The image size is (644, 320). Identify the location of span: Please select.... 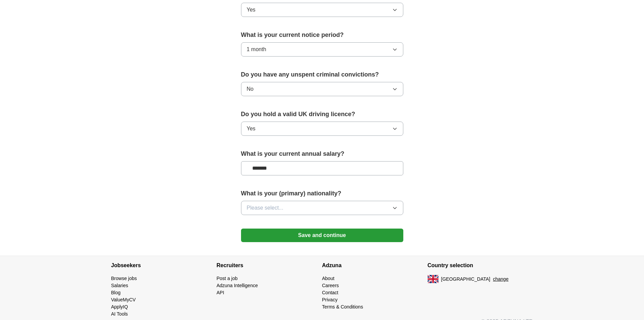
(265, 208).